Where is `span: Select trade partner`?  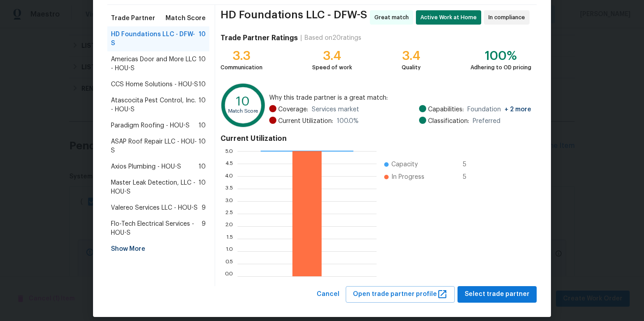
span: Select trade partner is located at coordinates (497, 294).